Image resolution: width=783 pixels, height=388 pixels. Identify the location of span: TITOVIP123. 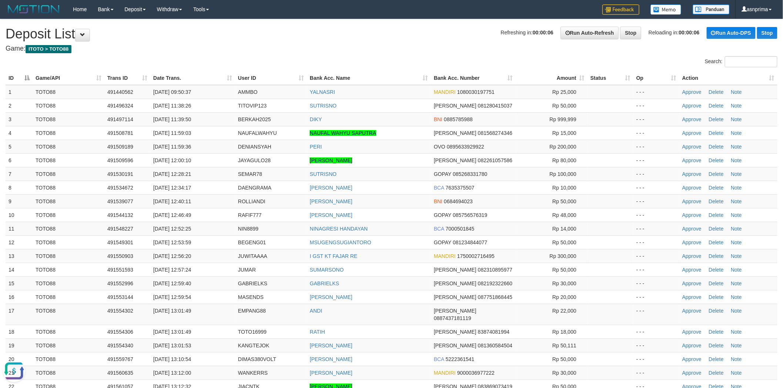
(252, 106).